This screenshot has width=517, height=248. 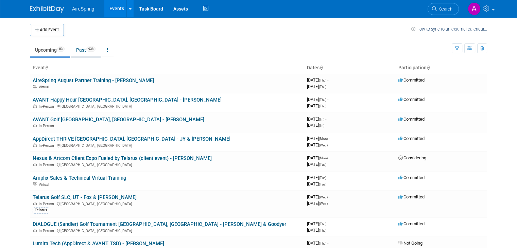 What do you see at coordinates (167, 68) in the screenshot?
I see `th: Event` at bounding box center [167, 68].